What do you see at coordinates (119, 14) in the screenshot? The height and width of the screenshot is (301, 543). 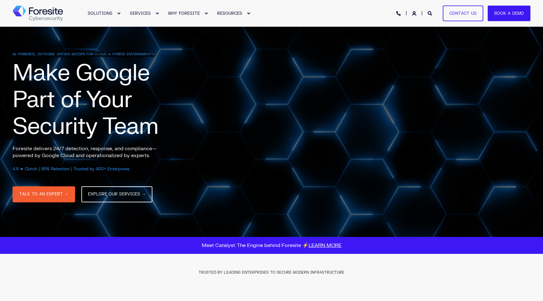 I see `div: Expand SOLUTIONS` at bounding box center [119, 14].